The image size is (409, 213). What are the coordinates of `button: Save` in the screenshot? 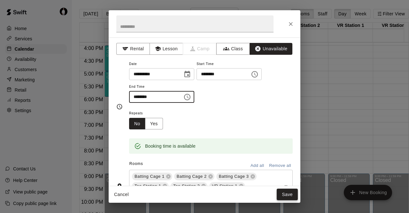 It's located at (287, 194).